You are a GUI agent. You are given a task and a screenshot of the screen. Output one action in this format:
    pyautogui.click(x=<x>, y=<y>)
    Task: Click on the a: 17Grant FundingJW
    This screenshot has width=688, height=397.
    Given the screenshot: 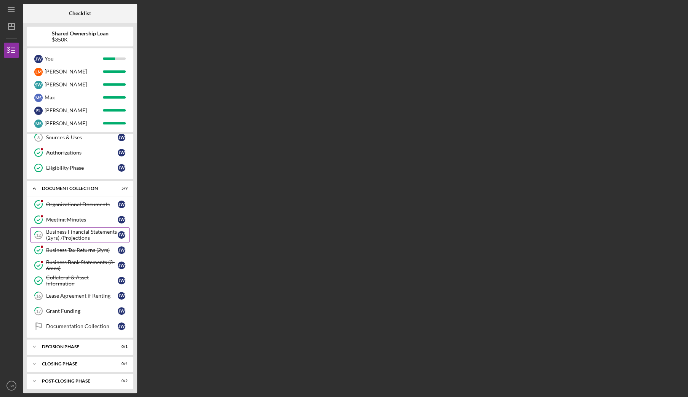 What is the action you would take?
    pyautogui.click(x=80, y=311)
    